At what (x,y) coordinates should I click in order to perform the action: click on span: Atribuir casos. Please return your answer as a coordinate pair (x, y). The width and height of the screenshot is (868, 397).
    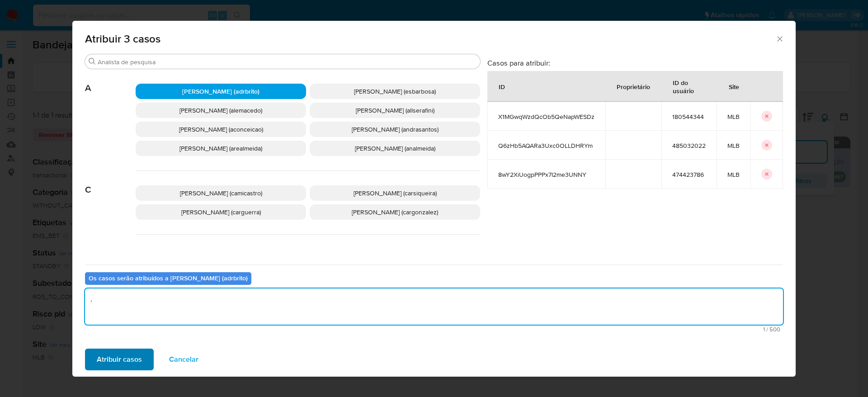
    Looking at the image, I should click on (119, 359).